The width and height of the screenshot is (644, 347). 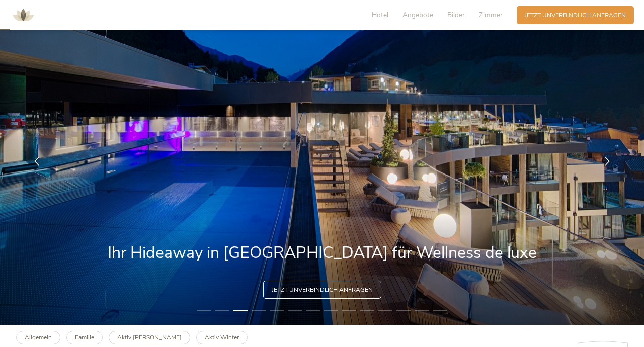 I want to click on b: Allgemein, so click(x=38, y=338).